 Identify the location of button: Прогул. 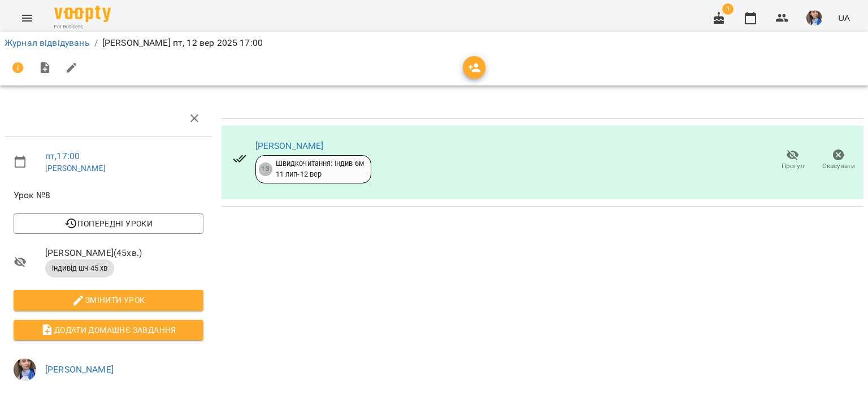
(793, 160).